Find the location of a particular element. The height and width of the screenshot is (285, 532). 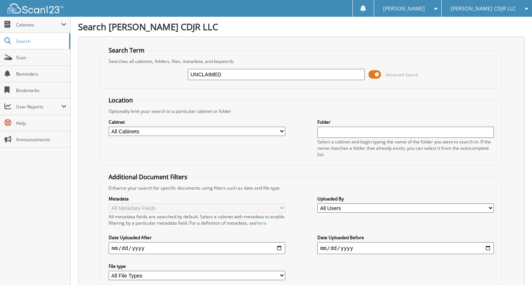

label: Date Uploaded After is located at coordinates (197, 238).